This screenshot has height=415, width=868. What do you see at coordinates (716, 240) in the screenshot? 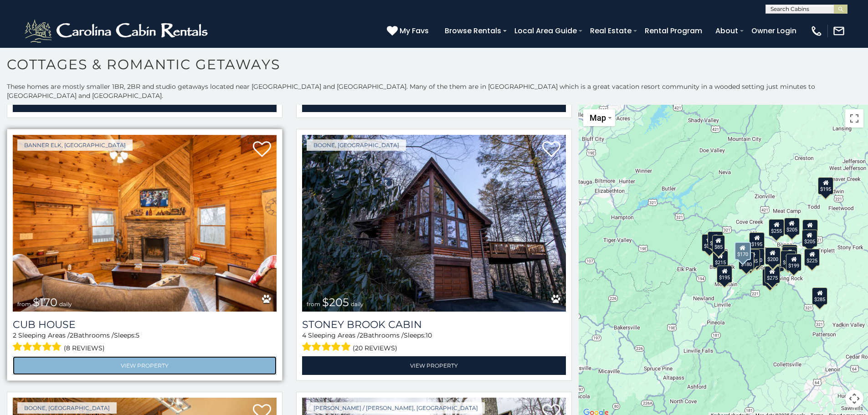
I see `div: $235` at bounding box center [716, 240].